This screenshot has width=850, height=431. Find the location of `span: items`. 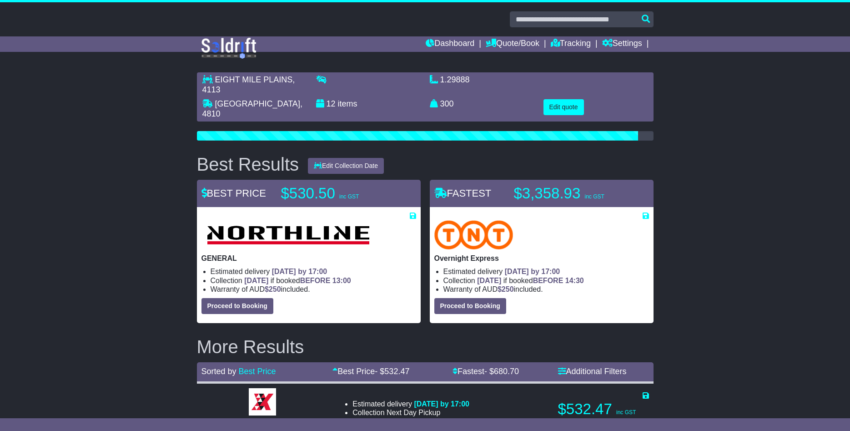

span: items is located at coordinates (348, 104).